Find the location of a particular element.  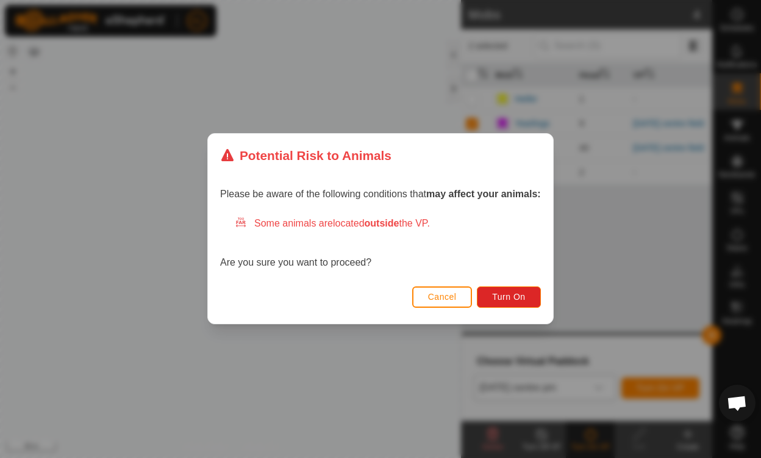

strong: outside is located at coordinates (382, 223).